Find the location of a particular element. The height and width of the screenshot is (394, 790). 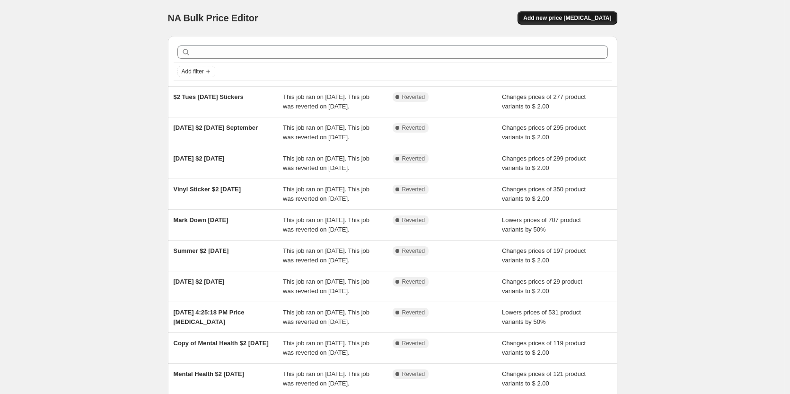

span: Changes prices of 277 product variants to $ 2.00 is located at coordinates (544, 101).